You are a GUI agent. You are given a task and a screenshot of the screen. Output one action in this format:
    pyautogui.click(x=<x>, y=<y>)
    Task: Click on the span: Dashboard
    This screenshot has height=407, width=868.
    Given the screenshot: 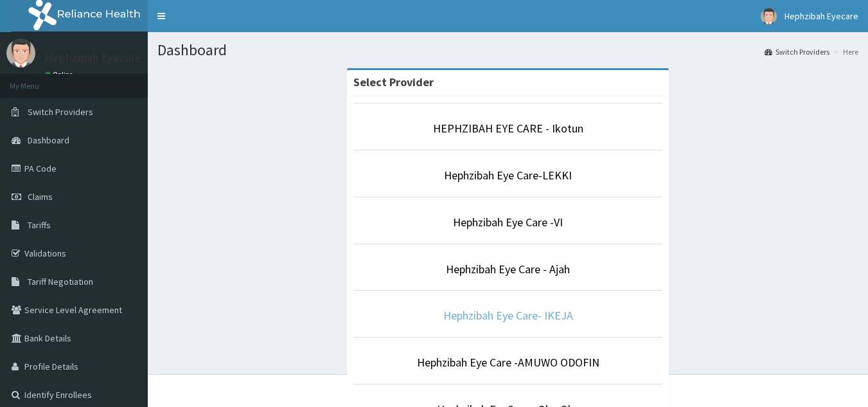 What is the action you would take?
    pyautogui.click(x=49, y=140)
    